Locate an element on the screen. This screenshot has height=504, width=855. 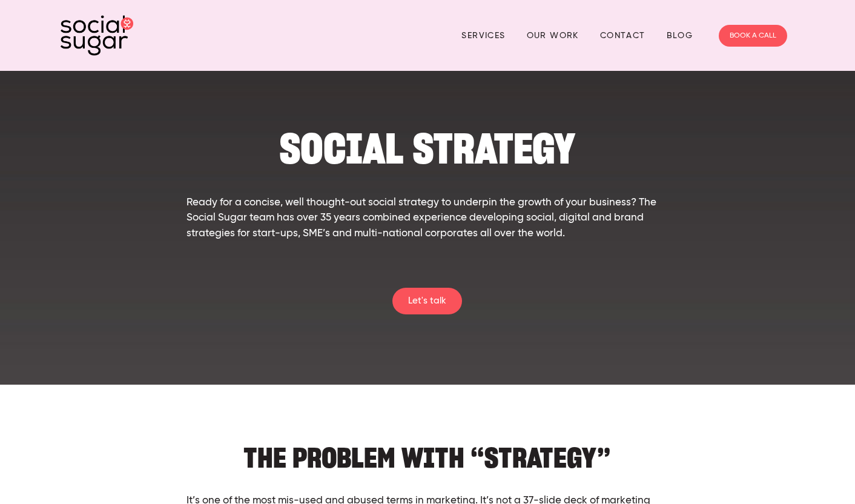
a: Contact is located at coordinates (622, 35).